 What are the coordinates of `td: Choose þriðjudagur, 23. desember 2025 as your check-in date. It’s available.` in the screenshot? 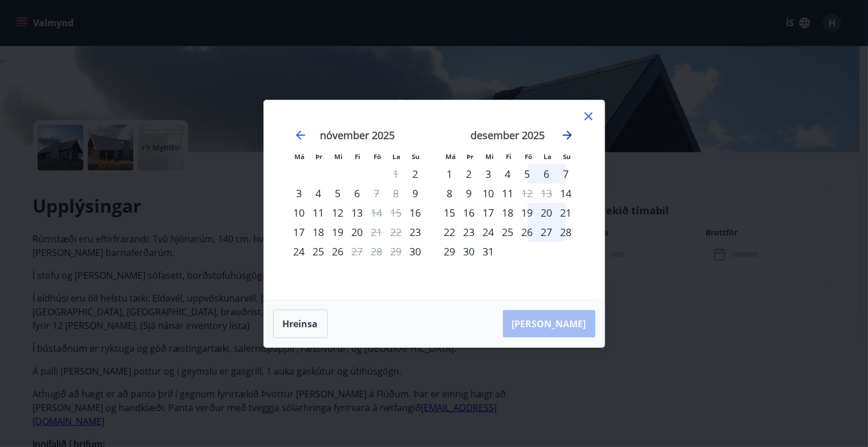 It's located at (470, 232).